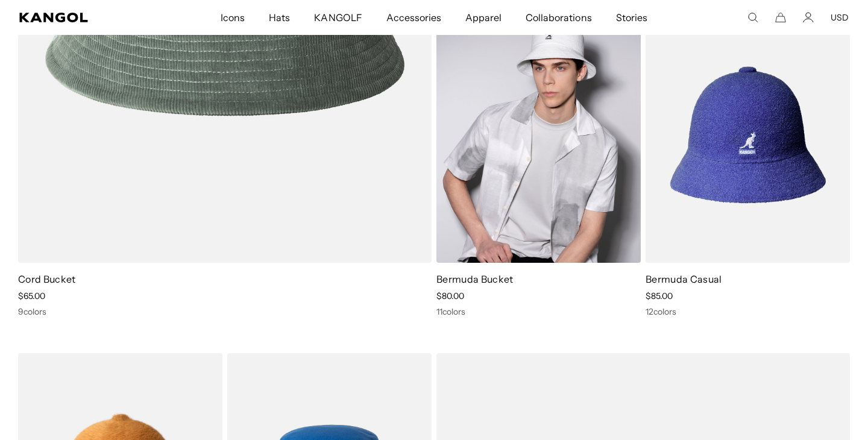 The width and height of the screenshot is (868, 440). Describe the element at coordinates (47, 279) in the screenshot. I see `a: Cord Bucket` at that location.